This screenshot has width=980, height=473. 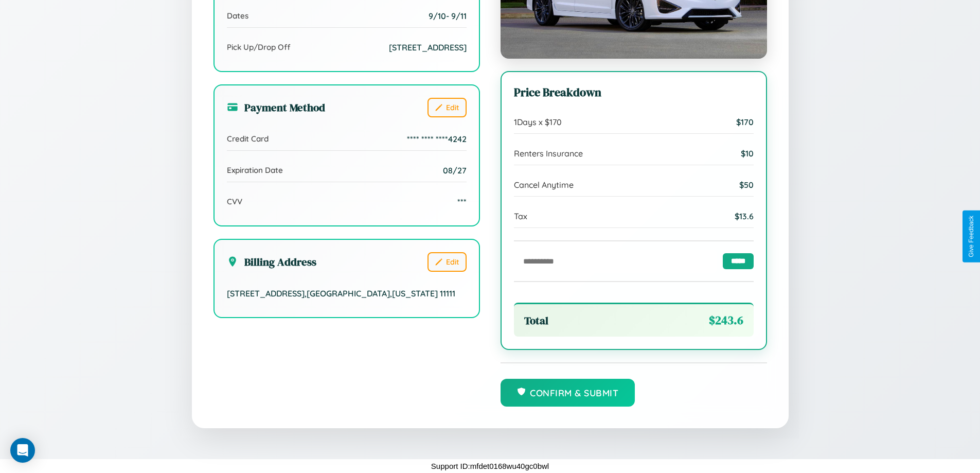 I want to click on h3: Billing Address, so click(x=272, y=261).